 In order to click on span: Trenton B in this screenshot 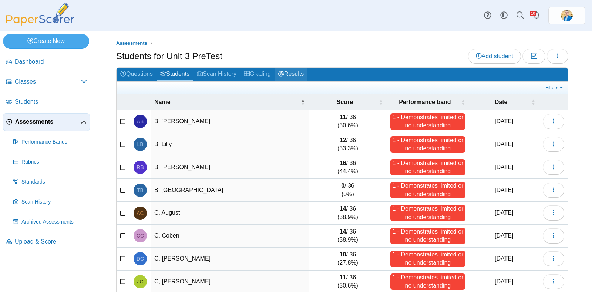, I will do `click(140, 190)`.